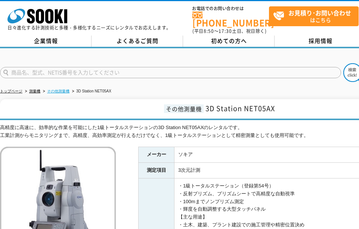 This screenshot has width=359, height=229. What do you see at coordinates (58, 91) in the screenshot?
I see `a: その他測量機` at bounding box center [58, 91].